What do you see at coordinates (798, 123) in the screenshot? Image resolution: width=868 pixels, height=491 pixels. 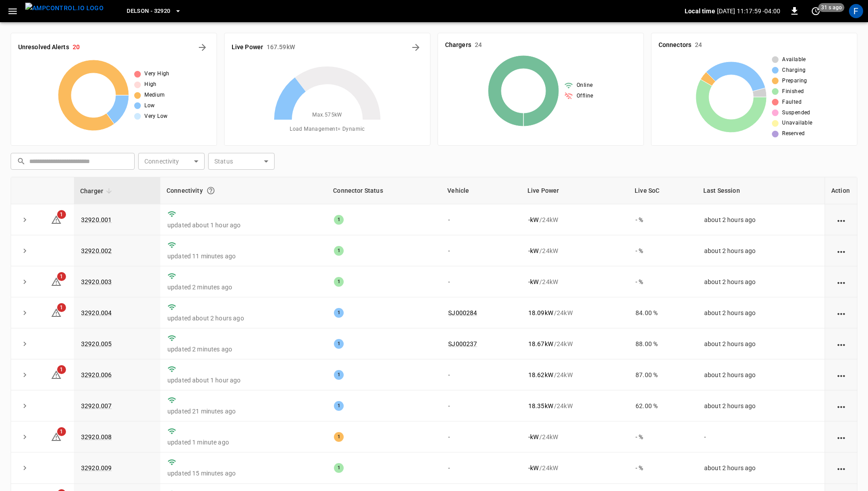 I see `span: Unavailable` at bounding box center [798, 123].